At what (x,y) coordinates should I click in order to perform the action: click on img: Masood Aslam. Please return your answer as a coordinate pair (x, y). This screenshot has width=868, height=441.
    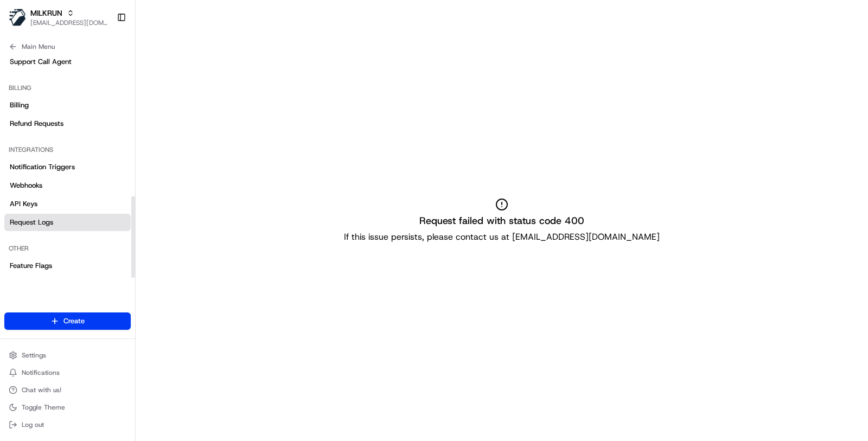
    Looking at the image, I should click on (20, 195).